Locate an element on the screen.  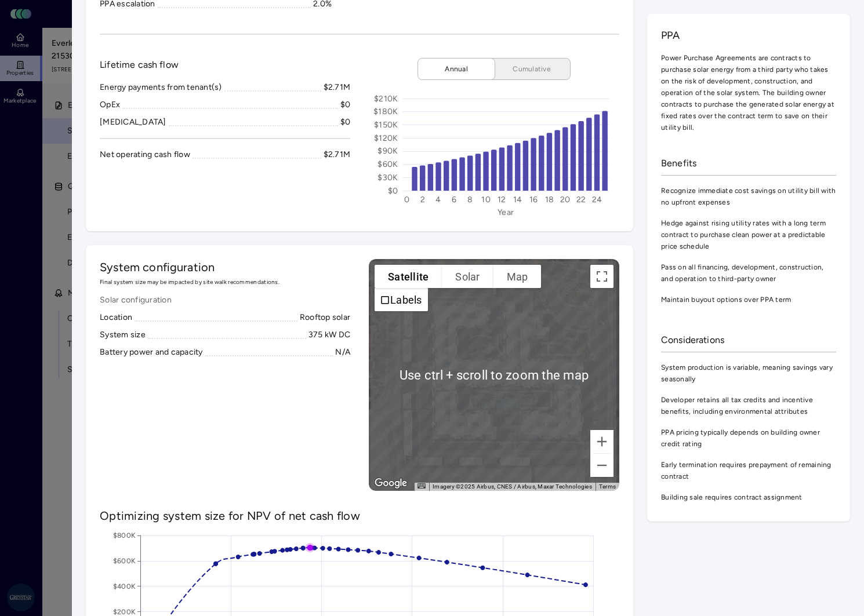
text: $0 is located at coordinates (393, 191).